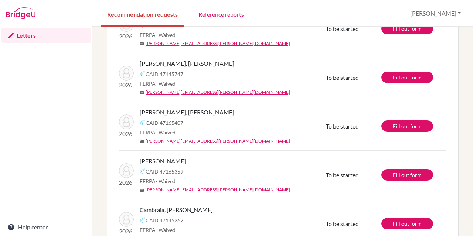  Describe the element at coordinates (126, 122) in the screenshot. I see `img: Patrício, Tomás Teixeira` at that location.